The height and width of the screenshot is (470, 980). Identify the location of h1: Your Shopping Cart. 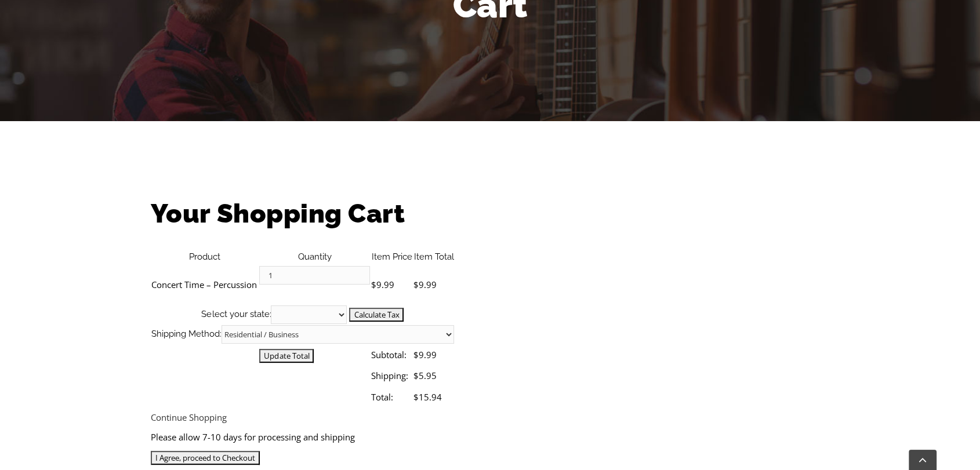
(490, 213).